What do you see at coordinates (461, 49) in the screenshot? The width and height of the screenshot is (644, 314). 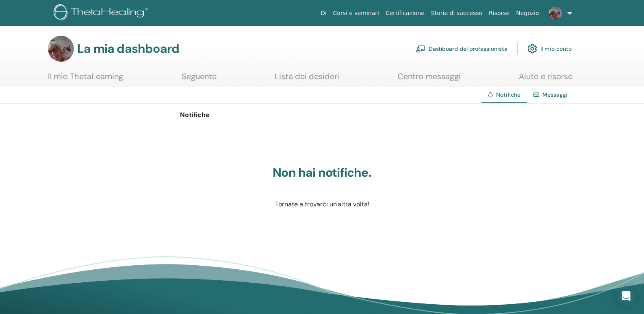 I see `a: Dashboard del professionista` at bounding box center [461, 49].